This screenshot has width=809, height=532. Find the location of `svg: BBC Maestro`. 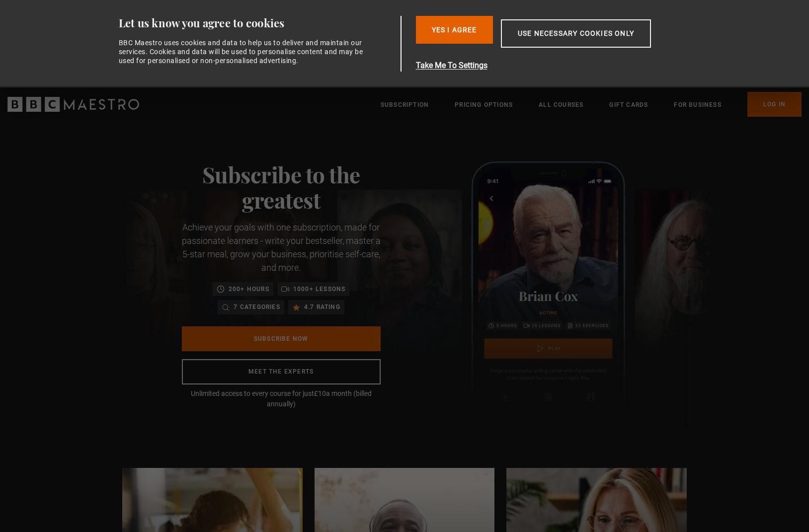

svg: BBC Maestro is located at coordinates (73, 104).